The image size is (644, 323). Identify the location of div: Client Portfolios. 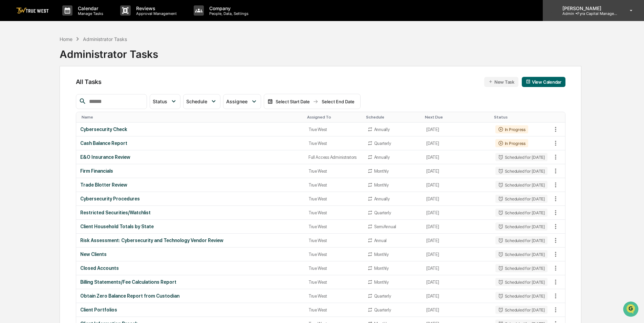
(190, 310).